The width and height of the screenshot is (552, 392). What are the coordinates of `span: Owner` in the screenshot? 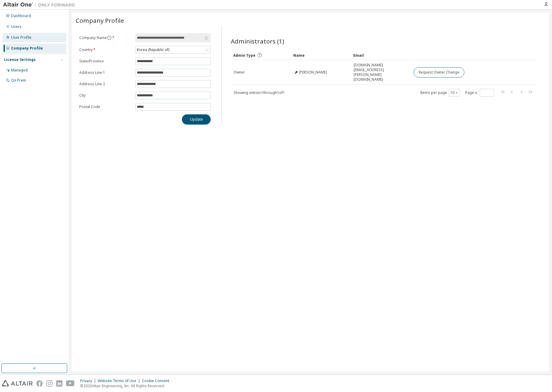 It's located at (239, 72).